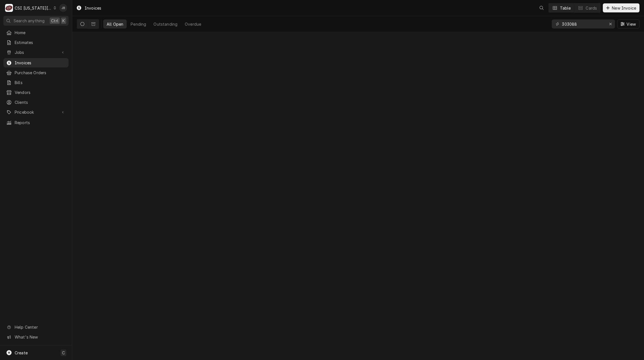  Describe the element at coordinates (40, 102) in the screenshot. I see `span: Clients` at that location.